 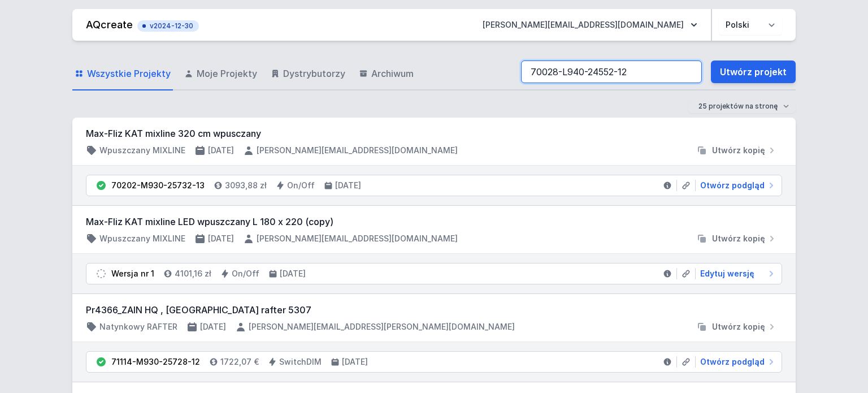 I want to click on a: Edytuj wersję, so click(x=736, y=273).